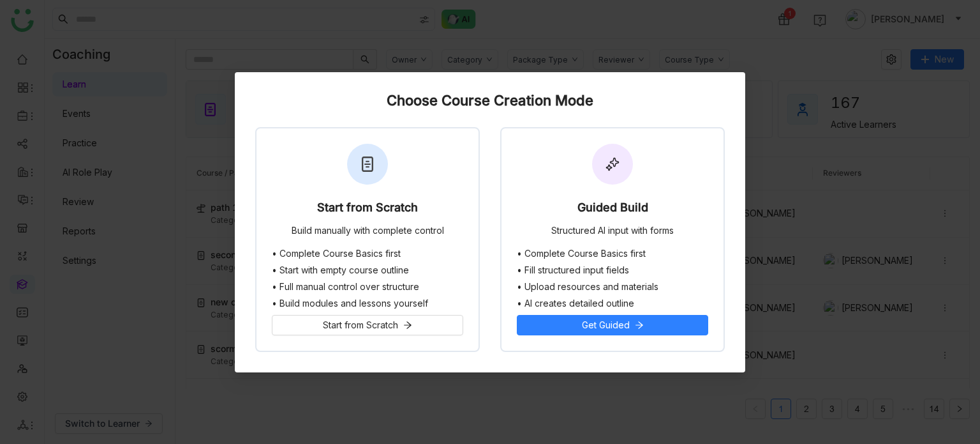 This screenshot has height=444, width=980. What do you see at coordinates (728, 89) in the screenshot?
I see `button: Close` at bounding box center [728, 89].